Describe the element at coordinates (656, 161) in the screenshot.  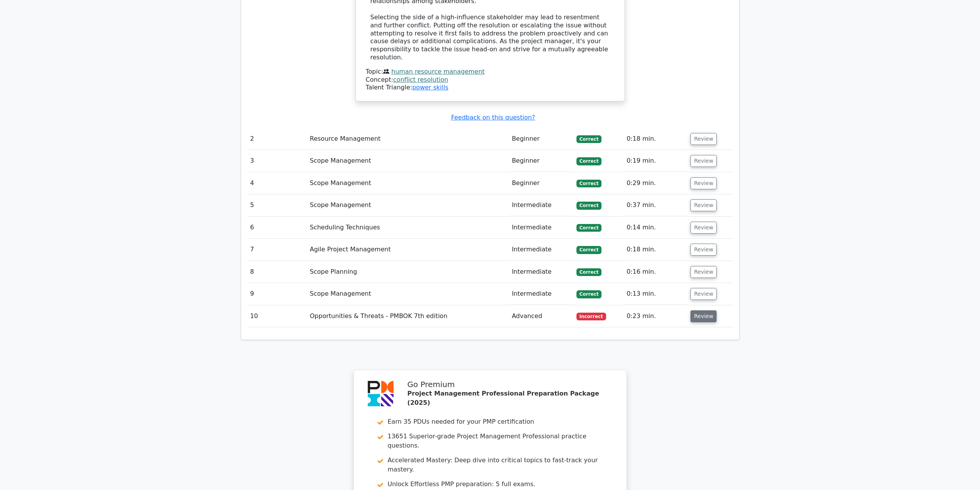
I see `td: 0:19 min.` at that location.